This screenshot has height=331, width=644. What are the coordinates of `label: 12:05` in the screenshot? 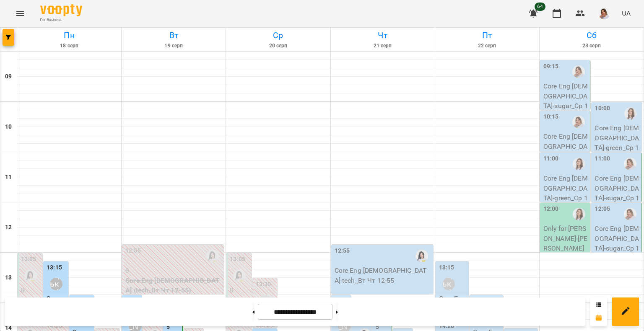 It's located at (602, 209).